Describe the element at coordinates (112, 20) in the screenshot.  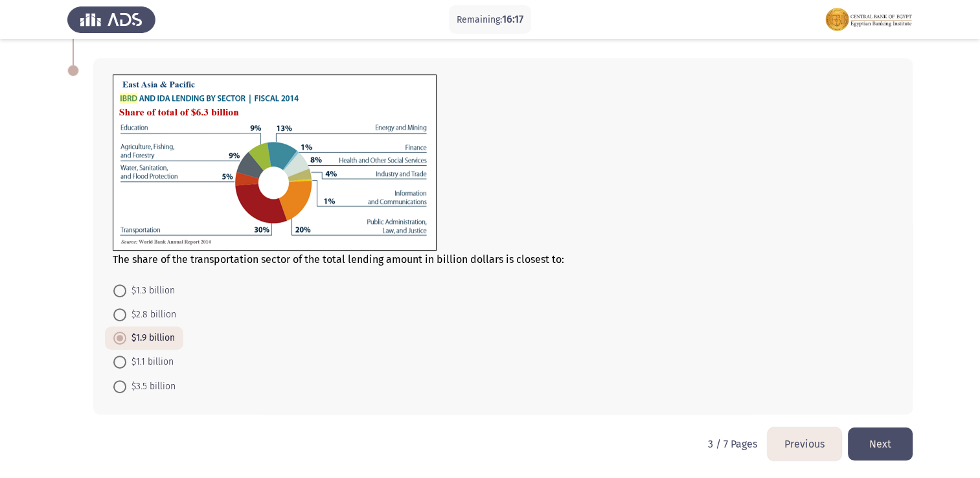
I see `img: Assess Talent Management logo` at that location.